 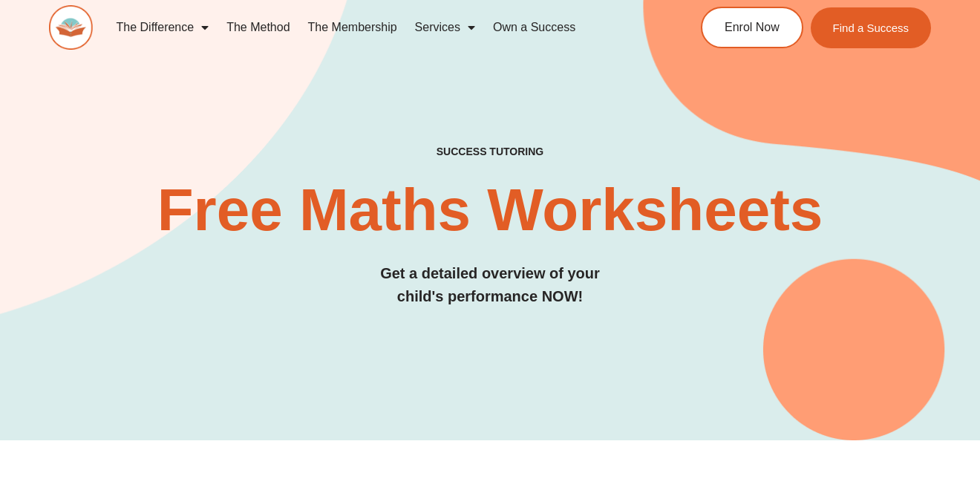 What do you see at coordinates (444, 27) in the screenshot?
I see `a: Services` at bounding box center [444, 27].